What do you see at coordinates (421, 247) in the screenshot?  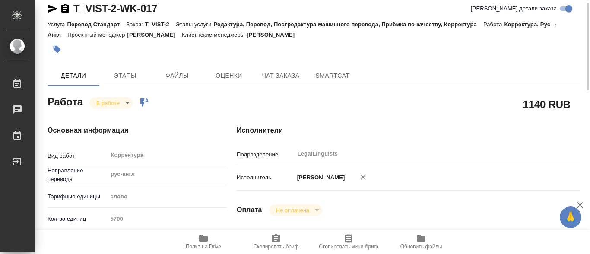 I see `span: Обновить файлы` at bounding box center [421, 247].